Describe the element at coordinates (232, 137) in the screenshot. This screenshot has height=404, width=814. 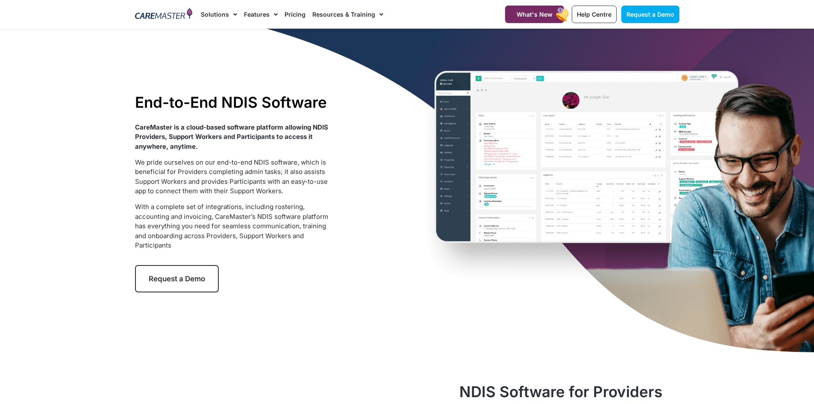
I see `strong: CareMaster is a cloud-based software platform allowing NDIS Providers, Support Workers and Partic...` at that location.